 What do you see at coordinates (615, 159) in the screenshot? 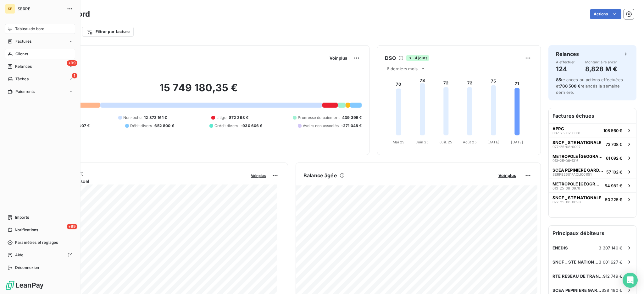
I see `span: 61 092 €` at bounding box center [615, 159].